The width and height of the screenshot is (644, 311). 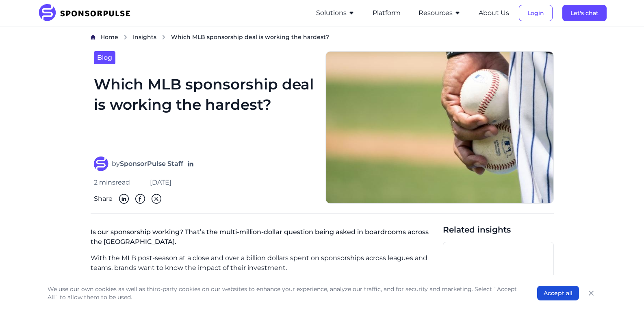 What do you see at coordinates (584, 13) in the screenshot?
I see `a: Let's chat` at bounding box center [584, 13].